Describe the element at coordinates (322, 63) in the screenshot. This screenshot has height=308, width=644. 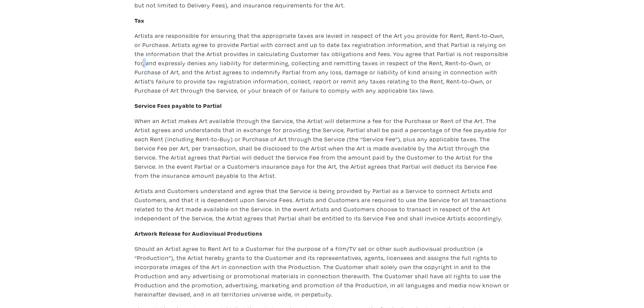
I see `p: Artists are responsible for ensuring that the appropriate taxes are levied in respect of the Art ...` at that location.